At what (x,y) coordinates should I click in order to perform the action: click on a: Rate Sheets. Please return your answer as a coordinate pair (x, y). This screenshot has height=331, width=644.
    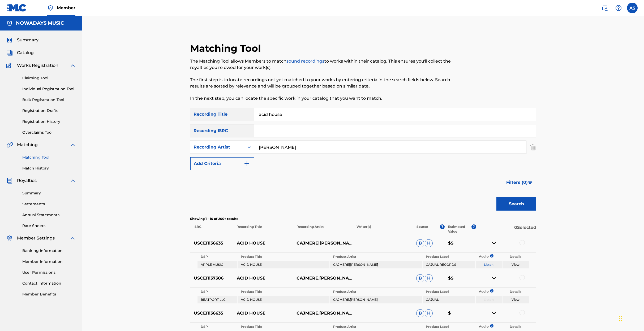
    Looking at the image, I should click on (49, 226).